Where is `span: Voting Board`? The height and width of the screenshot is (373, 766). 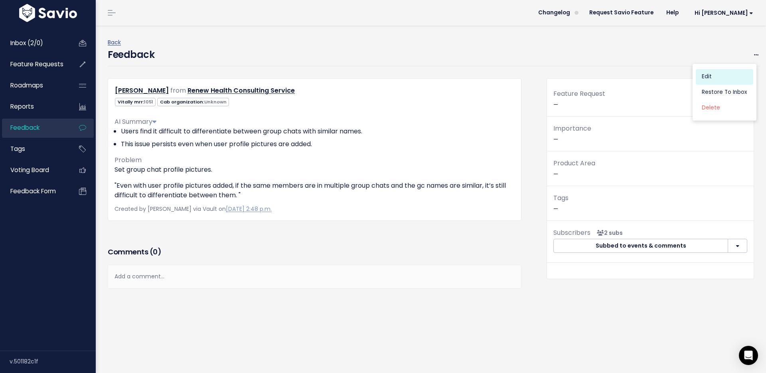
span: Voting Board is located at coordinates (30, 170).